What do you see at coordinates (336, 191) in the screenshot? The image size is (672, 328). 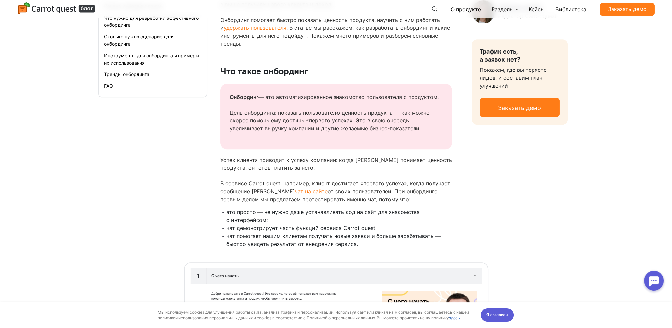 I see `p: В сервисе Carrot quest, например, клиент достигает «первого успеха», когда получает сообщение [PE...` at bounding box center [336, 191].